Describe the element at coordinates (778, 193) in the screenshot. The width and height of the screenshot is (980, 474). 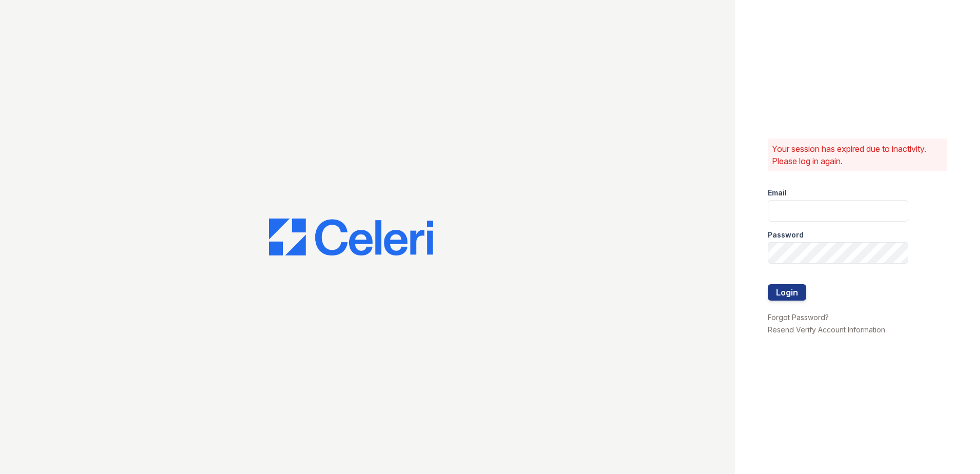
I see `label: Email` at that location.